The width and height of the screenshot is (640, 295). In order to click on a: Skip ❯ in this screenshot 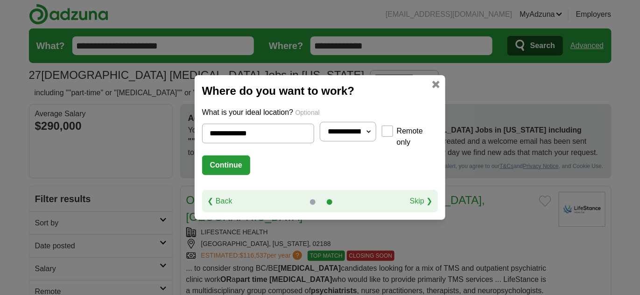, I will do `click(421, 201)`.